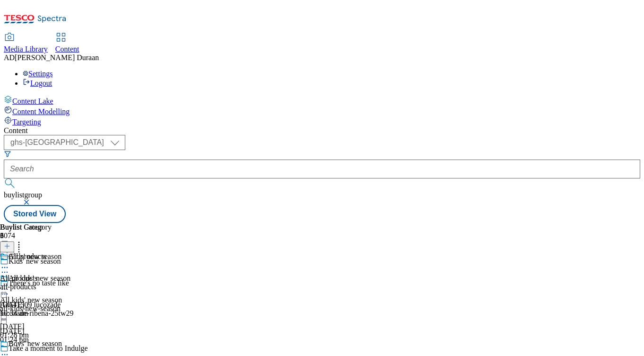 The width and height of the screenshot is (644, 356). What do you see at coordinates (33, 101) in the screenshot?
I see `span: Content Lake` at bounding box center [33, 101].